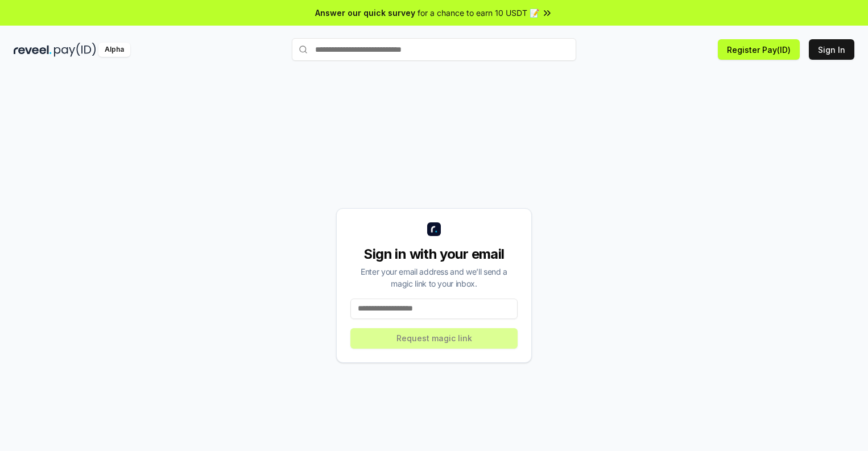  Describe the element at coordinates (434, 277) in the screenshot. I see `div: Enter your email address and we’ll send a magic link to your inbox.` at that location.